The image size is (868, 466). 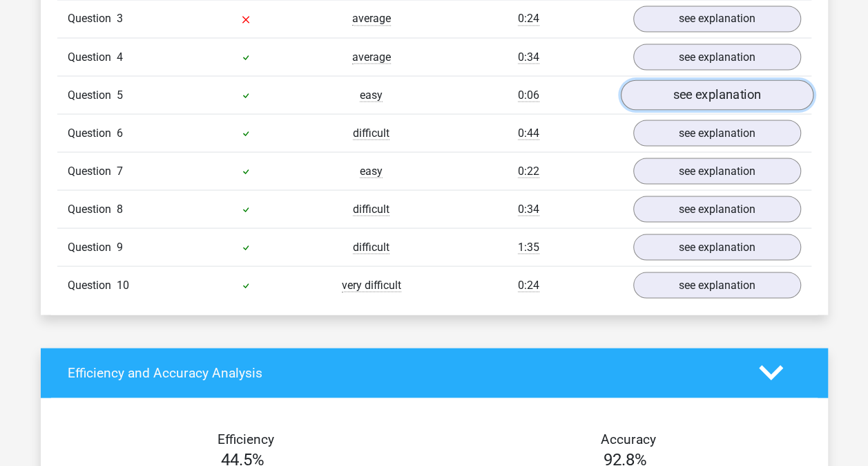 What do you see at coordinates (528, 246) in the screenshot?
I see `span: 1:35` at bounding box center [528, 246].